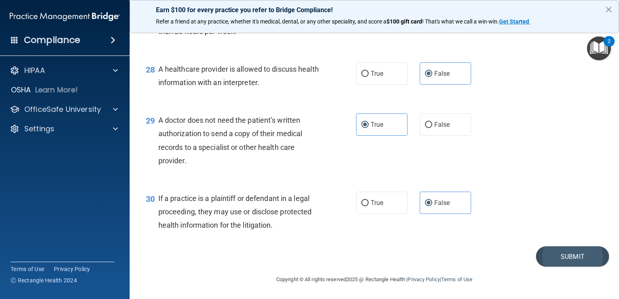 The width and height of the screenshot is (619, 299). Describe the element at coordinates (64, 129) in the screenshot. I see `a: Settings` at that location.